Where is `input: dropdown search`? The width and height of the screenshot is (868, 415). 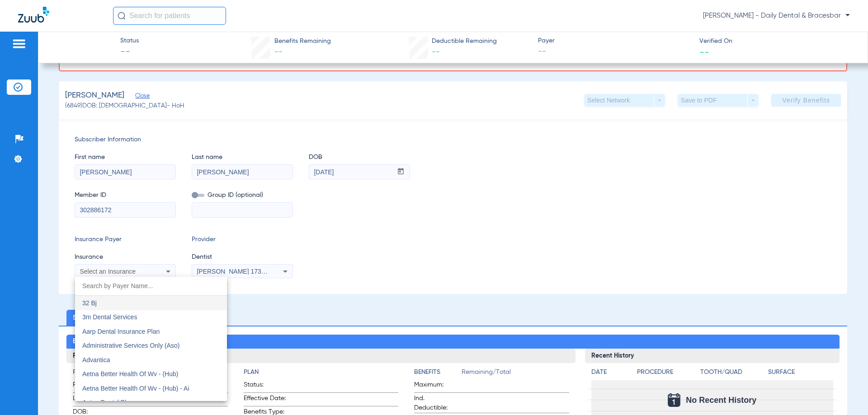
input: dropdown search is located at coordinates (151, 286).